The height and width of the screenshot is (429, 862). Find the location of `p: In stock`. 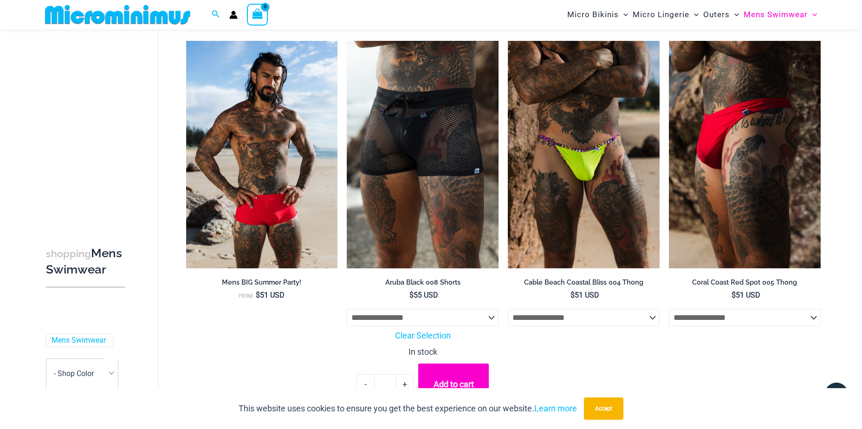

p: In stock is located at coordinates (422, 352).